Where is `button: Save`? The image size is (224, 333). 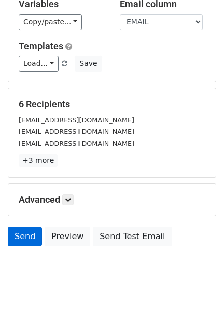
button: Save is located at coordinates (88, 63).